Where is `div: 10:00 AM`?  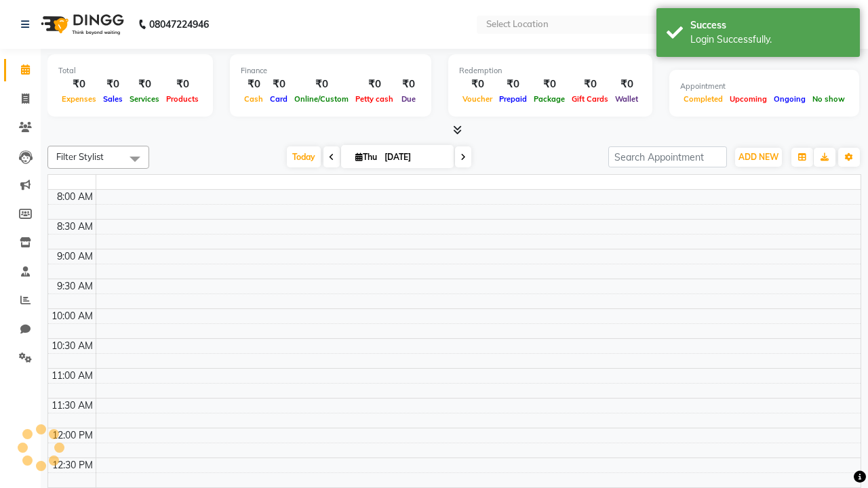 div: 10:00 AM is located at coordinates (72, 316).